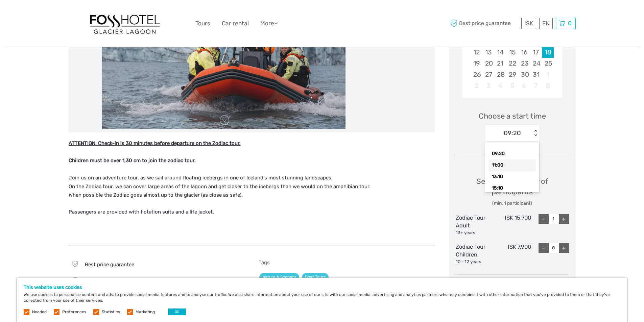 This screenshot has width=644, height=322. Describe the element at coordinates (512, 189) in the screenshot. I see `div: 15:10` at that location.